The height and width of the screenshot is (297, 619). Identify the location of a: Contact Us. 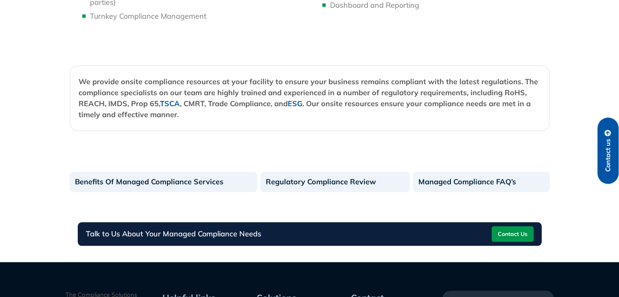
(512, 234).